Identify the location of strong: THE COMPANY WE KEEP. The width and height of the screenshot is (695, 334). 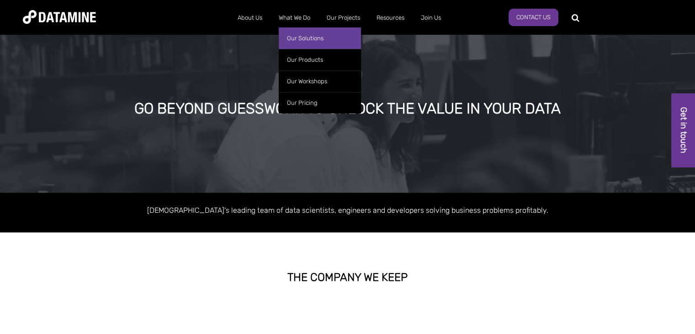
(347, 277).